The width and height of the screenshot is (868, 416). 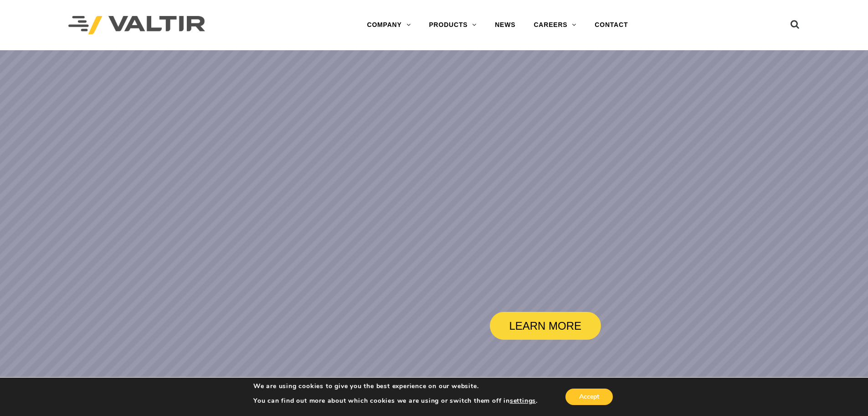 What do you see at coordinates (523, 400) in the screenshot?
I see `button: settings` at bounding box center [523, 400].